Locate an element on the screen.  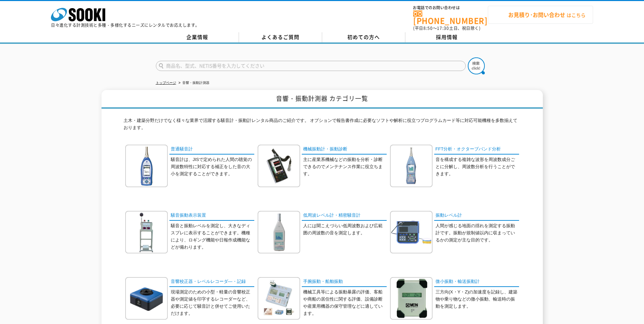
a: 企業情報 is located at coordinates (197, 37).